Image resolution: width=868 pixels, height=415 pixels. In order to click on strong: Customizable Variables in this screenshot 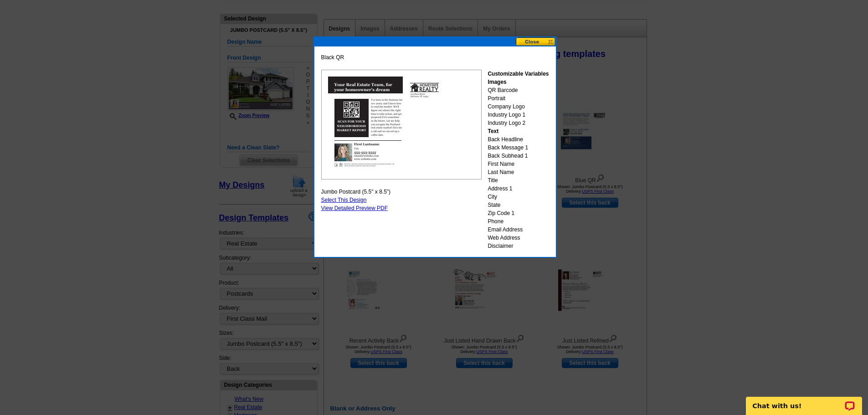, I will do `click(518, 74)`.